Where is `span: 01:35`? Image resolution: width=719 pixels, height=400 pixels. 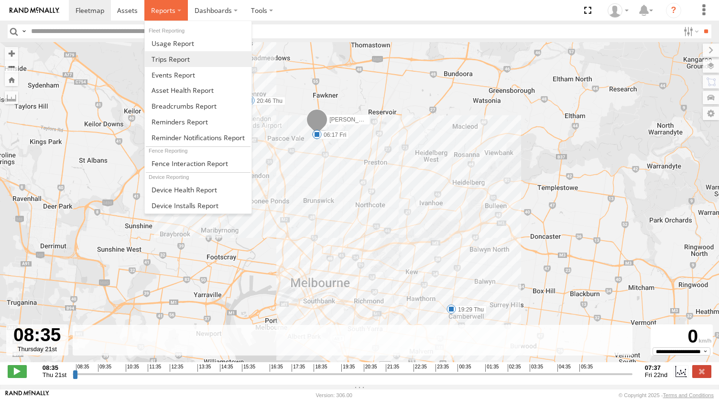
span: 01:35 is located at coordinates (492, 368).